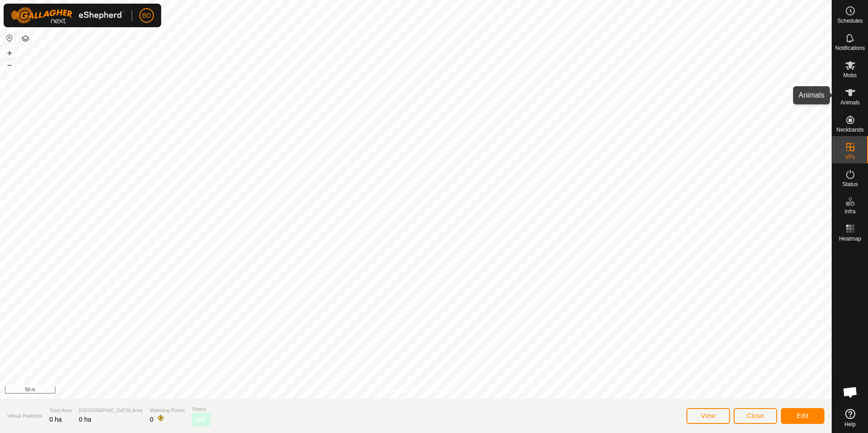  What do you see at coordinates (755, 416) in the screenshot?
I see `button: Close` at bounding box center [755, 416].